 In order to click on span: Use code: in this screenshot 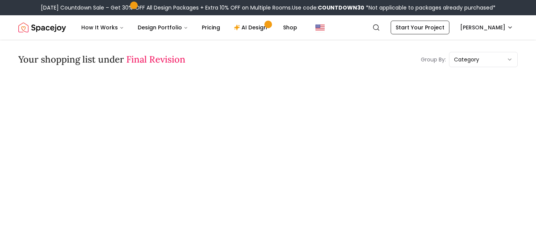, I will do `click(328, 8)`.